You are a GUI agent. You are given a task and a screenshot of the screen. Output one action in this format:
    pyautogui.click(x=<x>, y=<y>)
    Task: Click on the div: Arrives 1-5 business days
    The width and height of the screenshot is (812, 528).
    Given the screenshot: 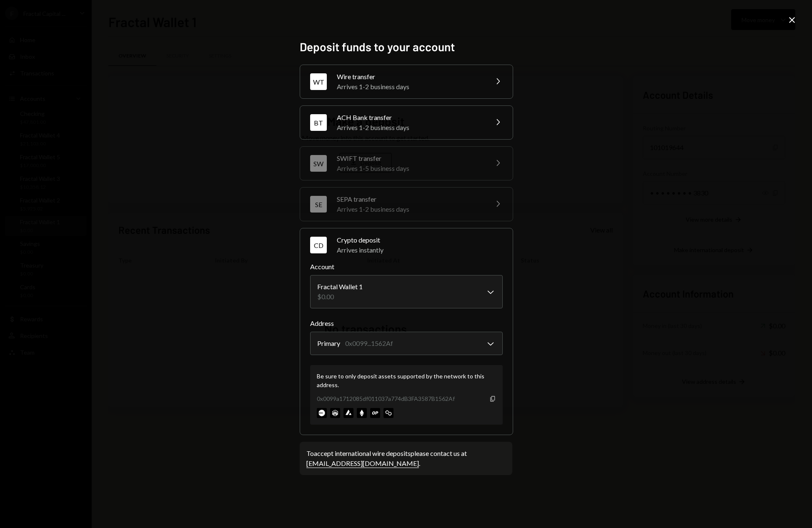 What is the action you would take?
    pyautogui.click(x=410, y=168)
    